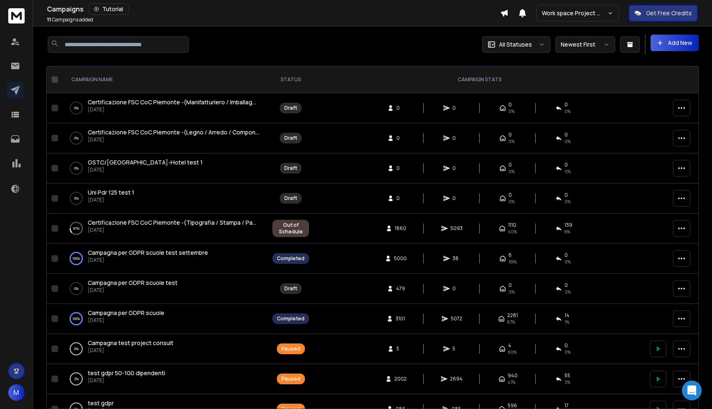 The image size is (712, 409). Describe the element at coordinates (76, 228) in the screenshot. I see `p: 87 %` at that location.